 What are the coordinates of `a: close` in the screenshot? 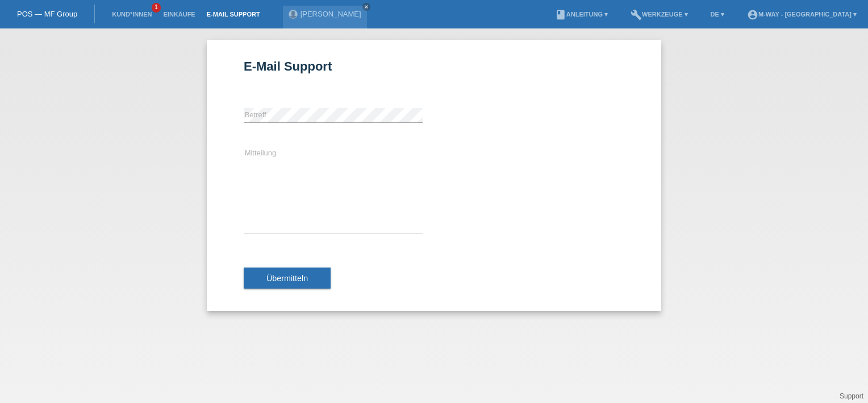 It's located at (367, 7).